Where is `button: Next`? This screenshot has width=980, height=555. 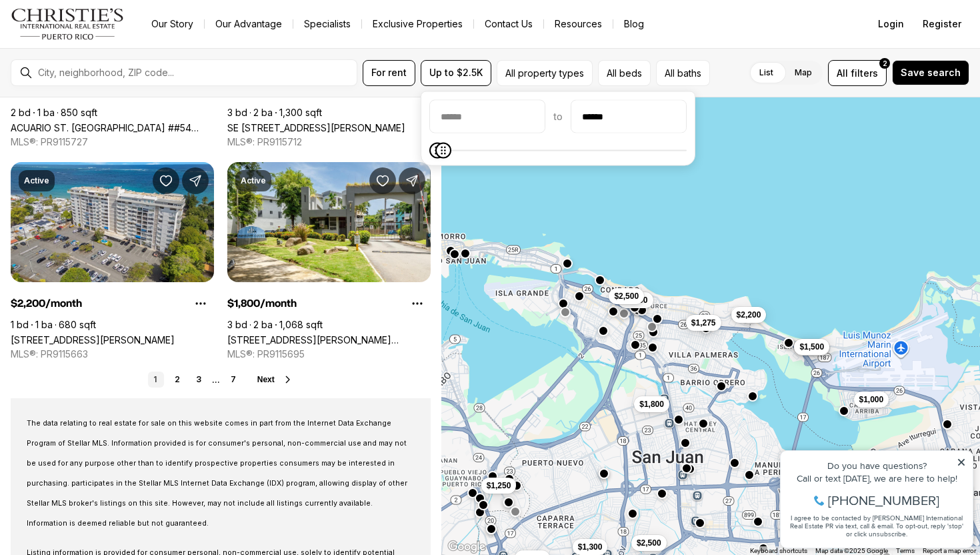 button: Next is located at coordinates (275, 379).